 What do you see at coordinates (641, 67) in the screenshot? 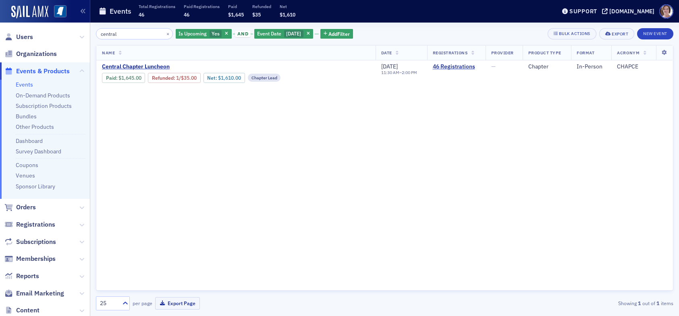
I see `div: CHAPCE` at bounding box center [641, 67].